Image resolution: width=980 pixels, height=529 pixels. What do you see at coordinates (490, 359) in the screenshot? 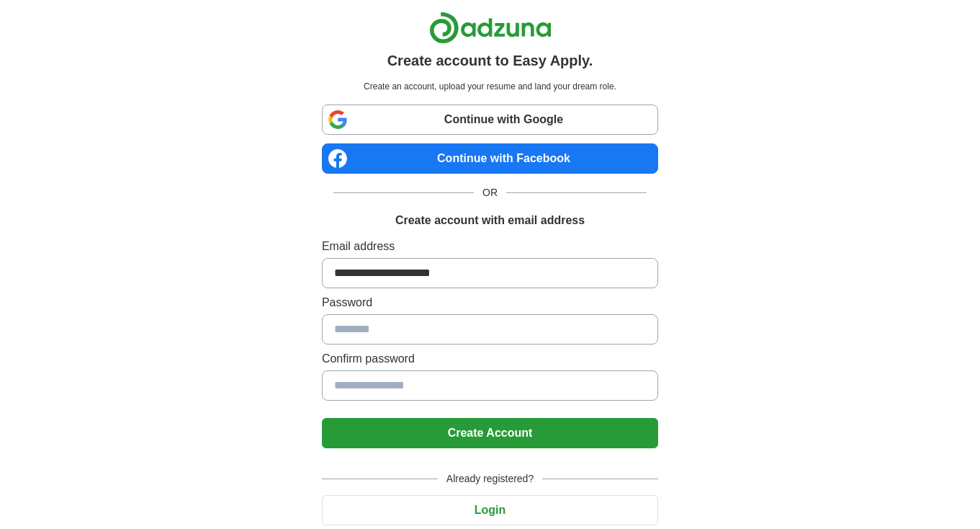
I see `label: Confirm password` at bounding box center [490, 359].